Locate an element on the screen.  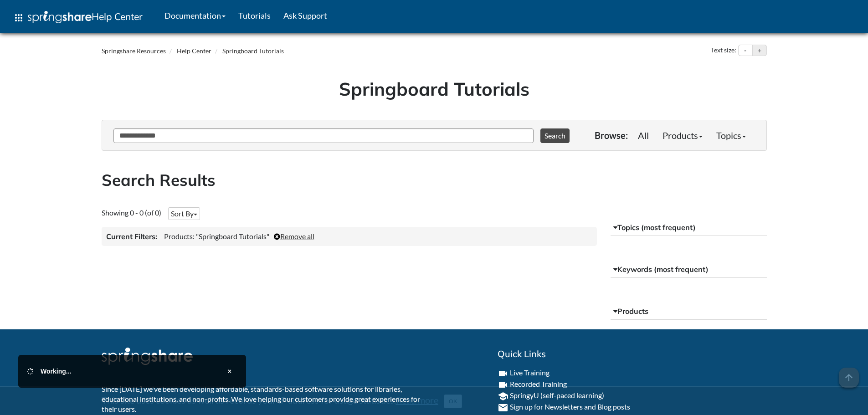
a: Products is located at coordinates (683, 135).